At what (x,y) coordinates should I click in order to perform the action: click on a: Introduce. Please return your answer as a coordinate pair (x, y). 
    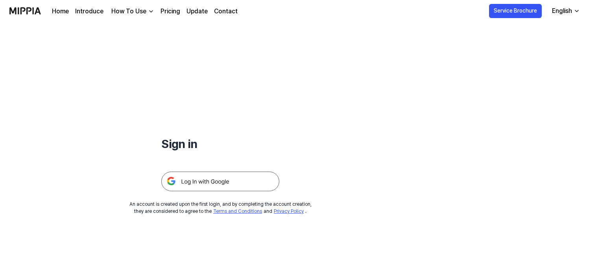
    Looking at the image, I should click on (89, 11).